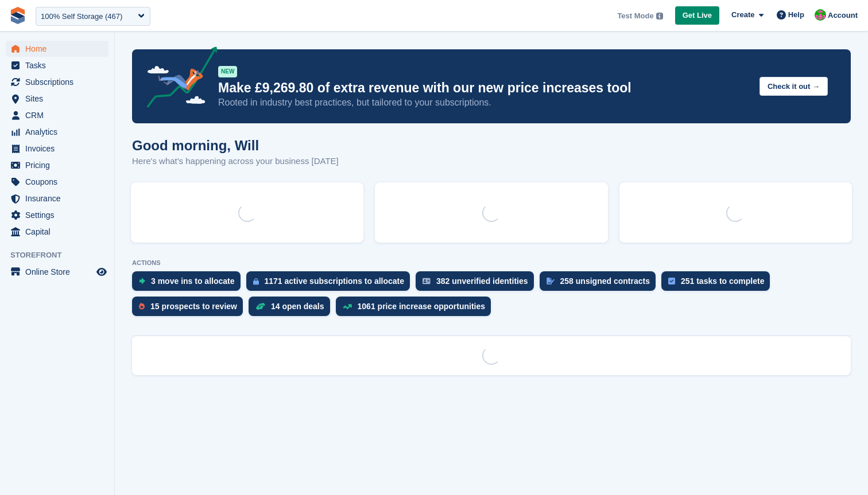  I want to click on span: Settings, so click(59, 215).